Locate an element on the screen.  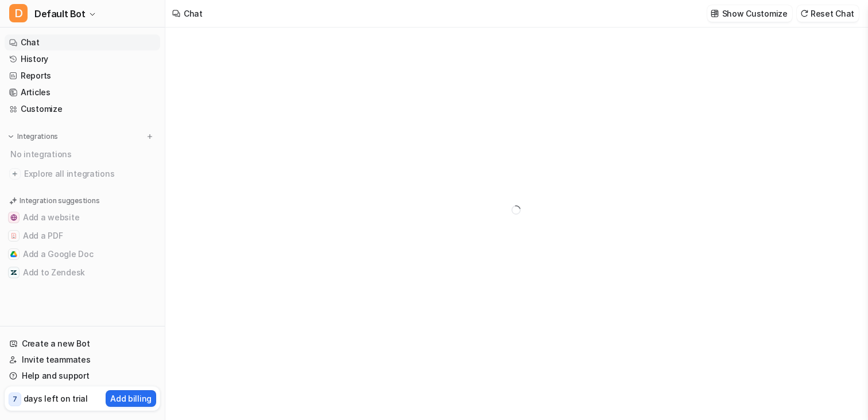
button: Add a PDFAdd a PDF is located at coordinates (82, 236).